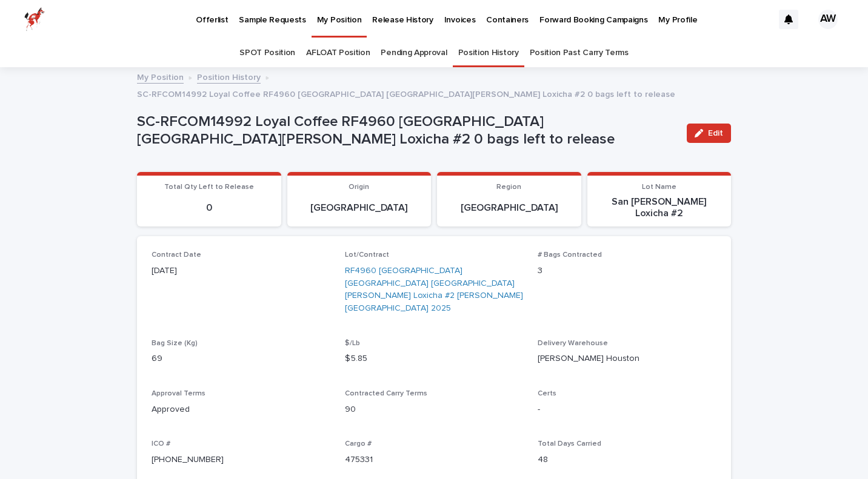  I want to click on a: Position Past Carry Terms, so click(579, 53).